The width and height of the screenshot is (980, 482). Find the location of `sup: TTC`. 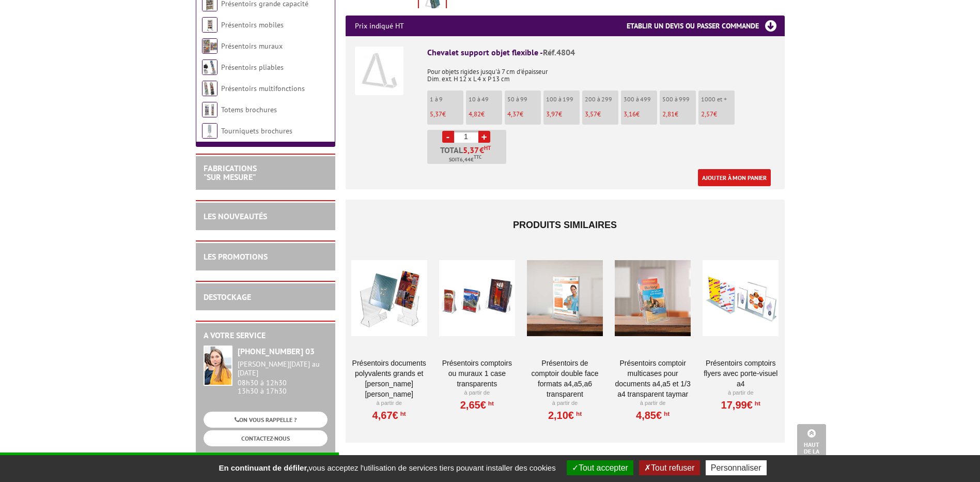

sup: TTC is located at coordinates (477, 157).